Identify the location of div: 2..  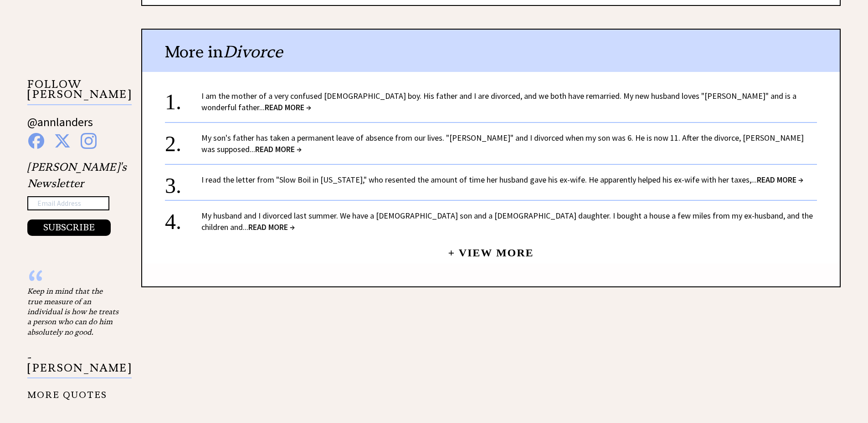
(183, 140).